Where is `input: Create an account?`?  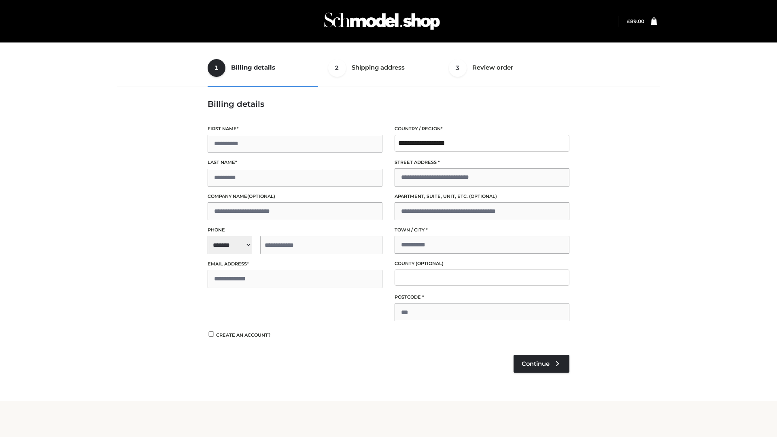 input: Create an account? is located at coordinates (211, 334).